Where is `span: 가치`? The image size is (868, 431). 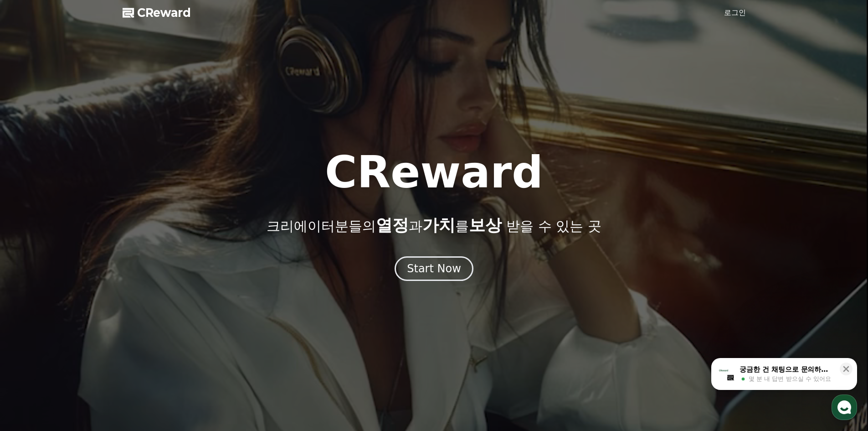 span: 가치 is located at coordinates (439, 225).